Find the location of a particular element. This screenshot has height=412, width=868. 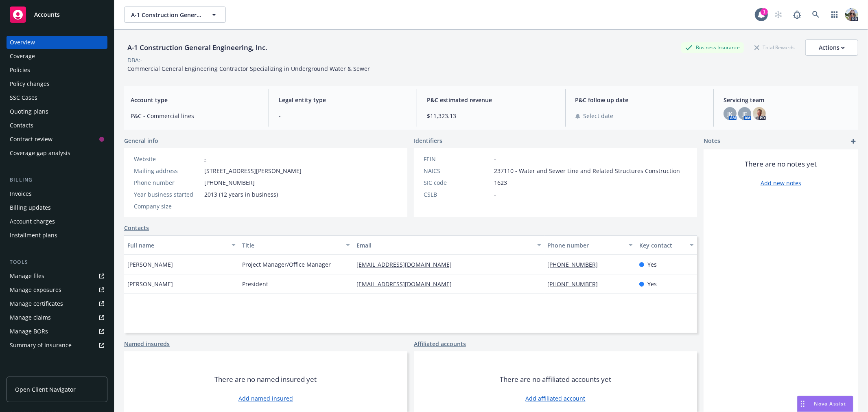

a: Contract review is located at coordinates (57, 139).